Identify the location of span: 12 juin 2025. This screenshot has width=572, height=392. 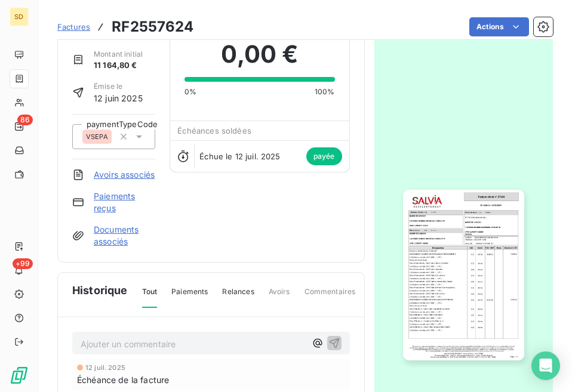
(118, 98).